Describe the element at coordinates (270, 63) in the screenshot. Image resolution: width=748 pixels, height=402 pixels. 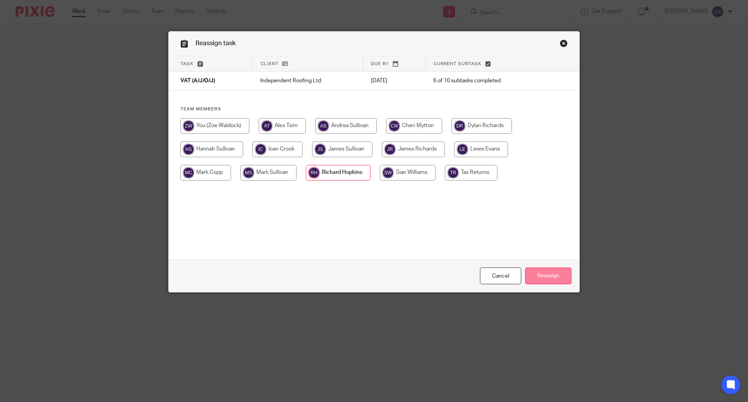
I see `span: Client` at that location.